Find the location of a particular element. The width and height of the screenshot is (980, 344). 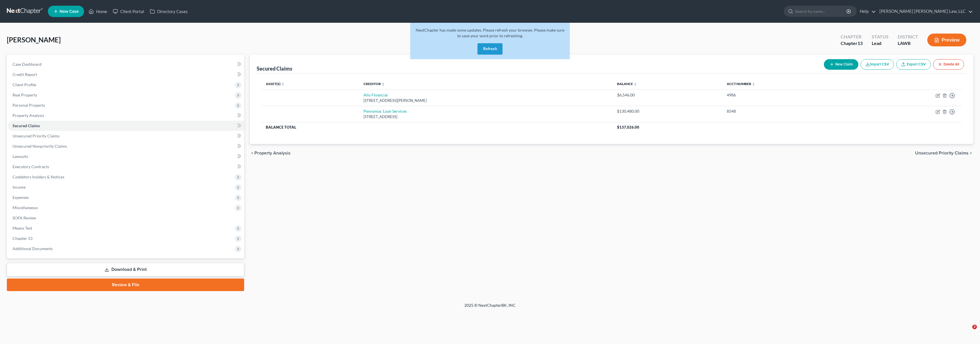

span: Expenses is located at coordinates (21, 197).